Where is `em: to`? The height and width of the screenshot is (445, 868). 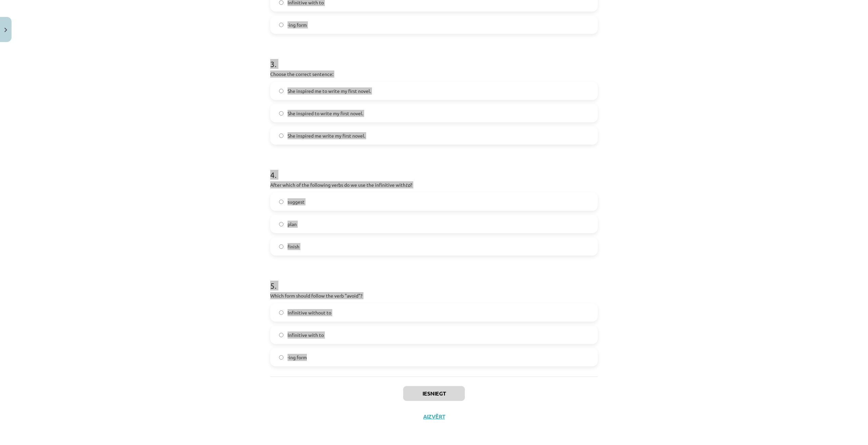
em: to is located at coordinates (408, 185).